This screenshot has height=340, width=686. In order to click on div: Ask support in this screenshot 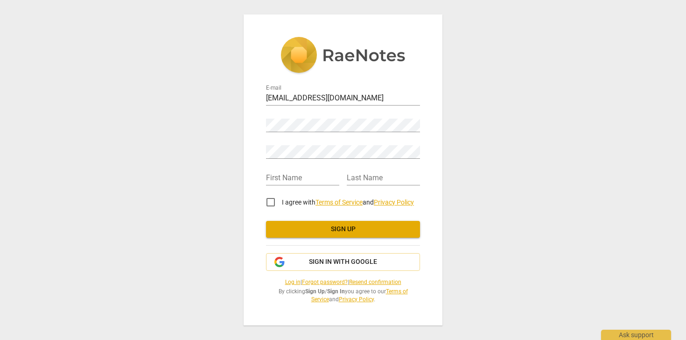, I will do `click(636, 334)`.